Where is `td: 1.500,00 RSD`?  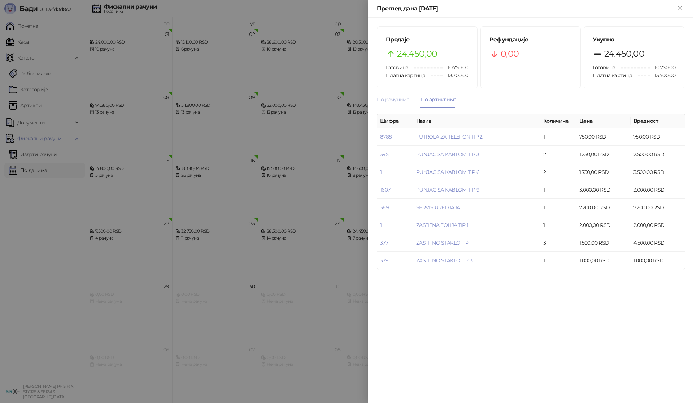 td: 1.500,00 RSD is located at coordinates (604, 243).